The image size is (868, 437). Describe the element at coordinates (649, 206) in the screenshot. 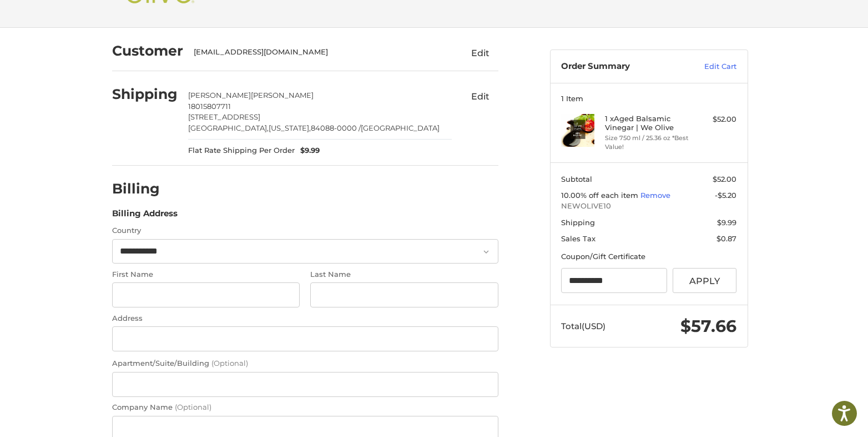

I see `span: NEWOLIVE10` at that location.